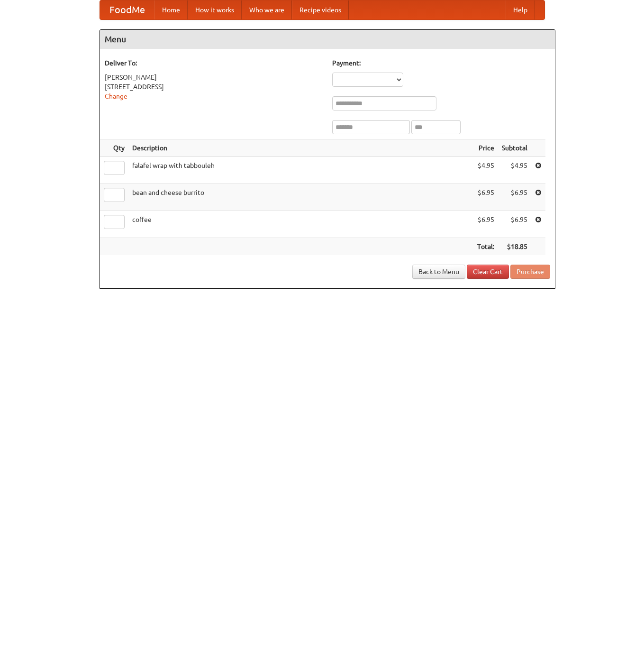 Image resolution: width=644 pixels, height=671 pixels. I want to click on h5: Deliver To:, so click(214, 63).